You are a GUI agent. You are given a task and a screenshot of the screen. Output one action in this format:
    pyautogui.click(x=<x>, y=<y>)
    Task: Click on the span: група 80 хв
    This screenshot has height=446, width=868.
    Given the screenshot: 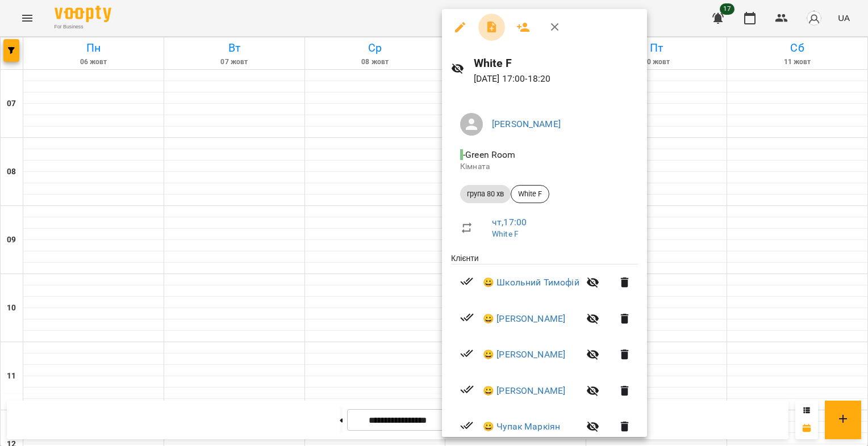 What is the action you would take?
    pyautogui.click(x=485, y=194)
    